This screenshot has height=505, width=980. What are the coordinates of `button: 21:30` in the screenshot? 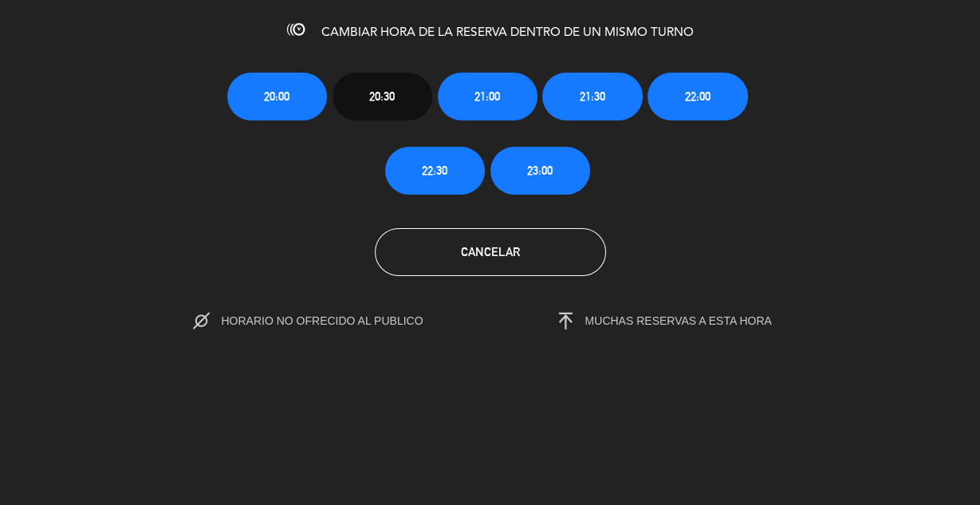 It's located at (591, 97).